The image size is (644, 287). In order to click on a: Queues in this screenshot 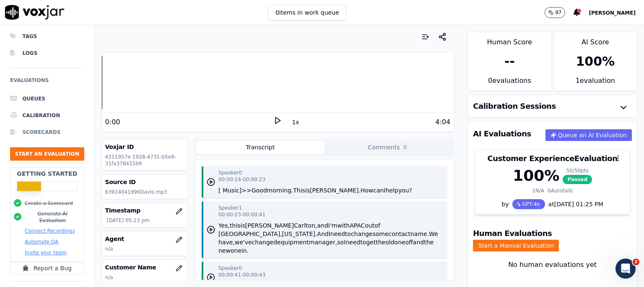, I will do `click(47, 98)`.